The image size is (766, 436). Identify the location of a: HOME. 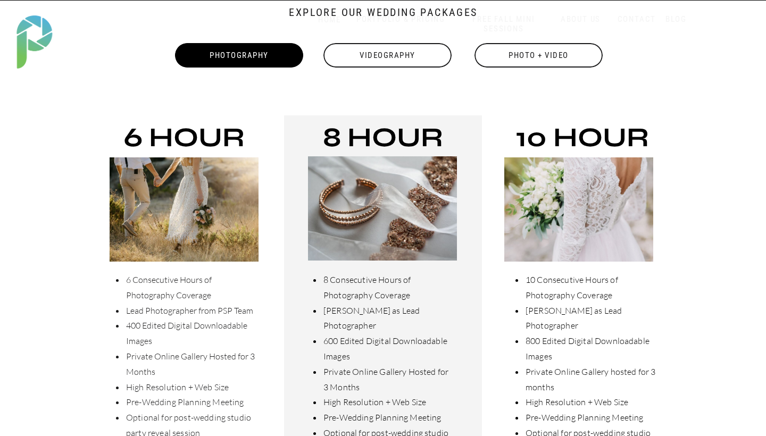
(329, 20).